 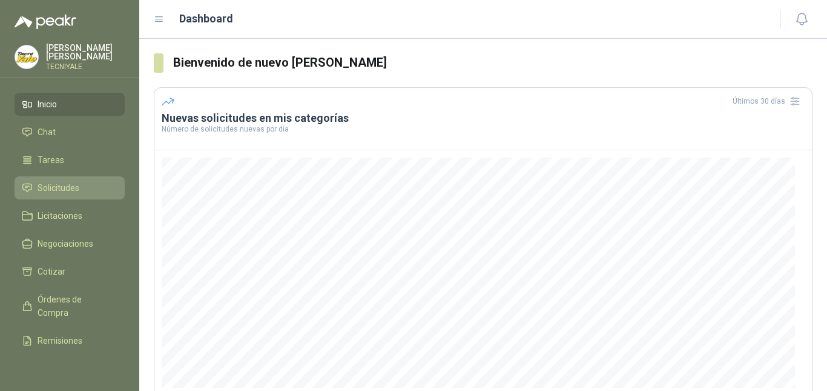 I want to click on h1: Dashboard, so click(x=206, y=19).